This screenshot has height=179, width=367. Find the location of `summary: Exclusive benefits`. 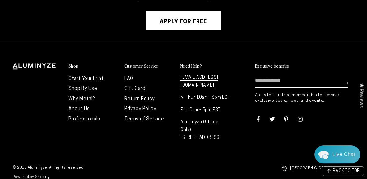

summary: Exclusive benefits is located at coordinates (305, 66).